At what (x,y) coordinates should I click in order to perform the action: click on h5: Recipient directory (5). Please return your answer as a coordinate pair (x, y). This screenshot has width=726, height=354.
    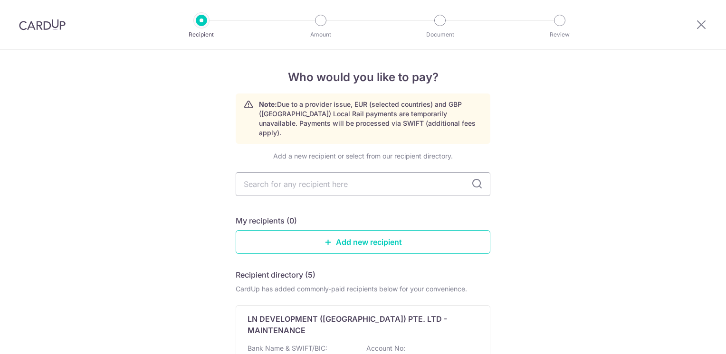
    Looking at the image, I should click on (275, 275).